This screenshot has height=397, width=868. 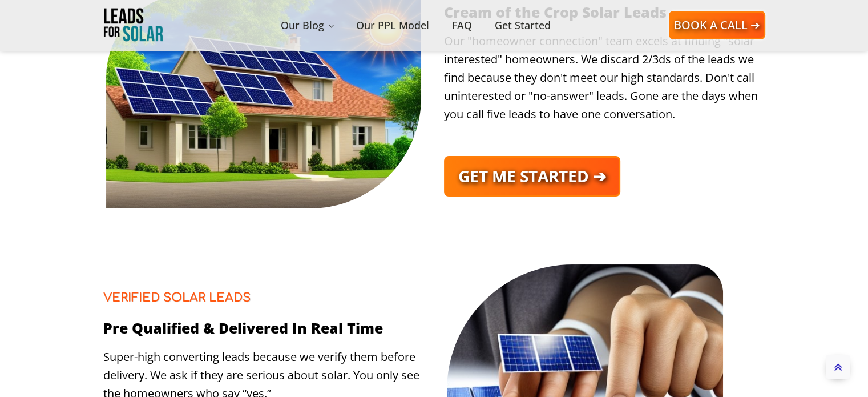 What do you see at coordinates (461, 25) in the screenshot?
I see `a: FAQ` at bounding box center [461, 25].